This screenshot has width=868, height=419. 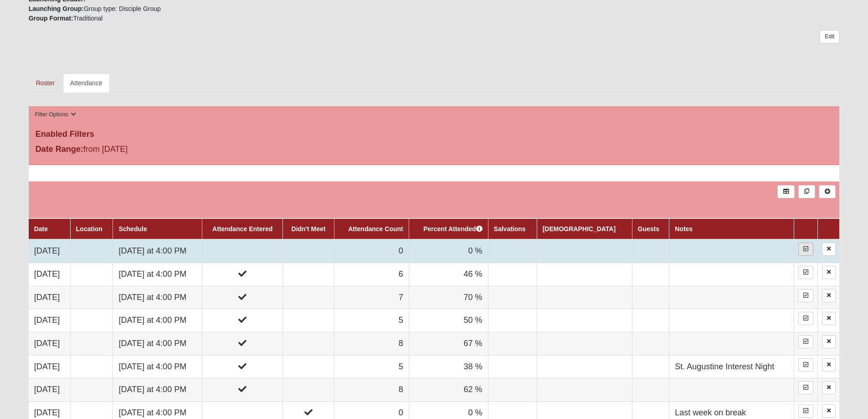 What do you see at coordinates (51, 19) in the screenshot?
I see `strong: Group Format:` at bounding box center [51, 19].